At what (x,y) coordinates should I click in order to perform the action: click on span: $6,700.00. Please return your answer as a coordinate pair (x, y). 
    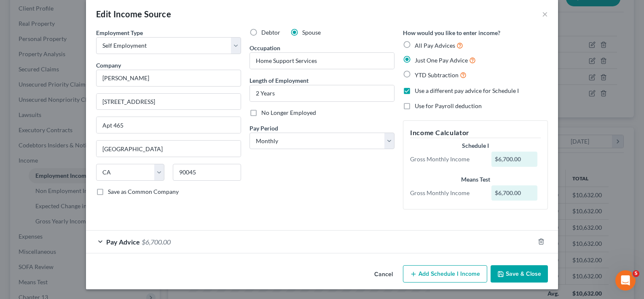
    Looking at the image, I should click on (156, 241).